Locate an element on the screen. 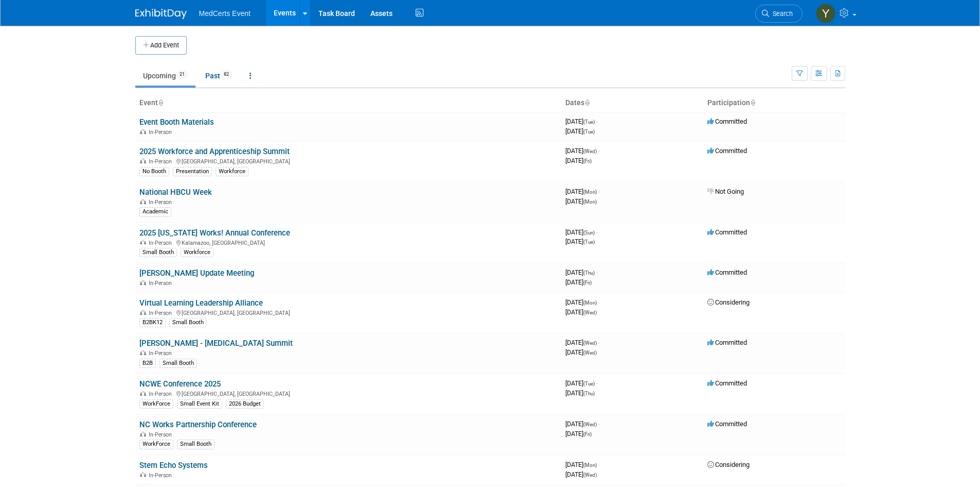  img: Yenexis Quintana is located at coordinates (826, 13).